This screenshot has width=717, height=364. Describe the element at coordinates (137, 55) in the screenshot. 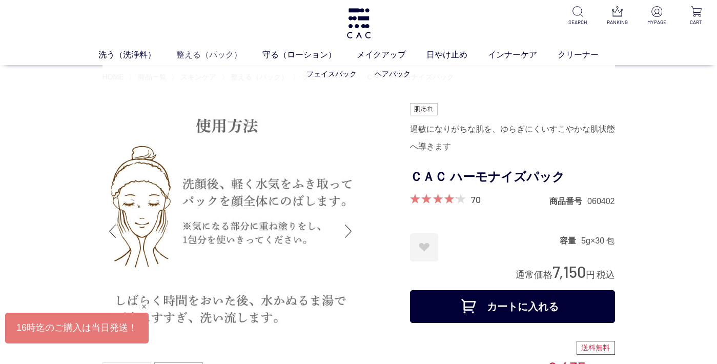

I see `a: 洗う（洗浄料）` at that location.